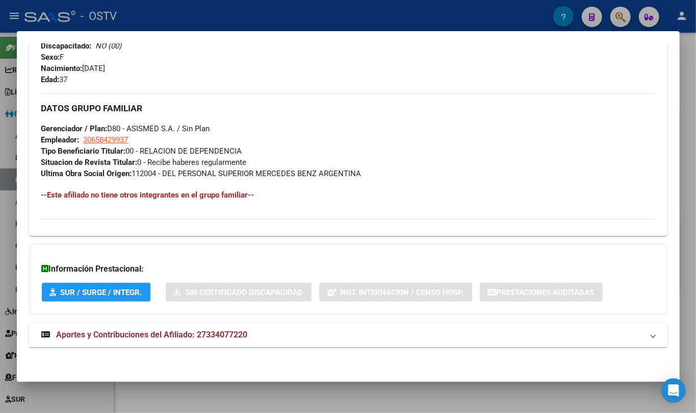 This screenshot has height=413, width=696. I want to click on div: Palabras clave, so click(141, 63).